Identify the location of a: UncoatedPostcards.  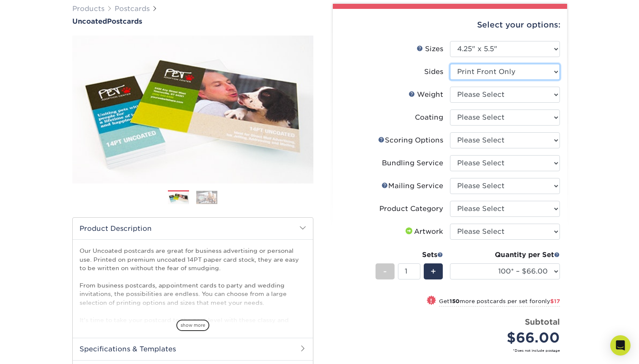
(193, 21).